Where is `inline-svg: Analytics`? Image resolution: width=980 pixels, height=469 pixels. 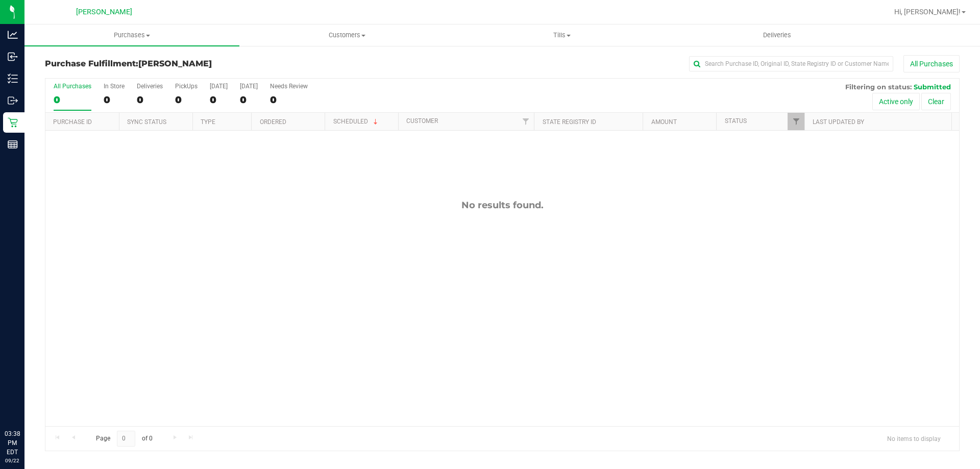
inline-svg: Analytics is located at coordinates (13, 35).